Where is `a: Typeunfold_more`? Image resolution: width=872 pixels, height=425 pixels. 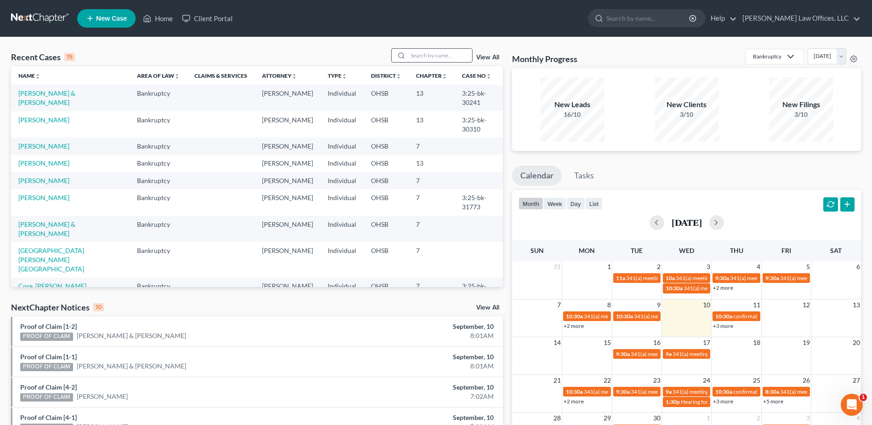 a: Typeunfold_more is located at coordinates (337, 75).